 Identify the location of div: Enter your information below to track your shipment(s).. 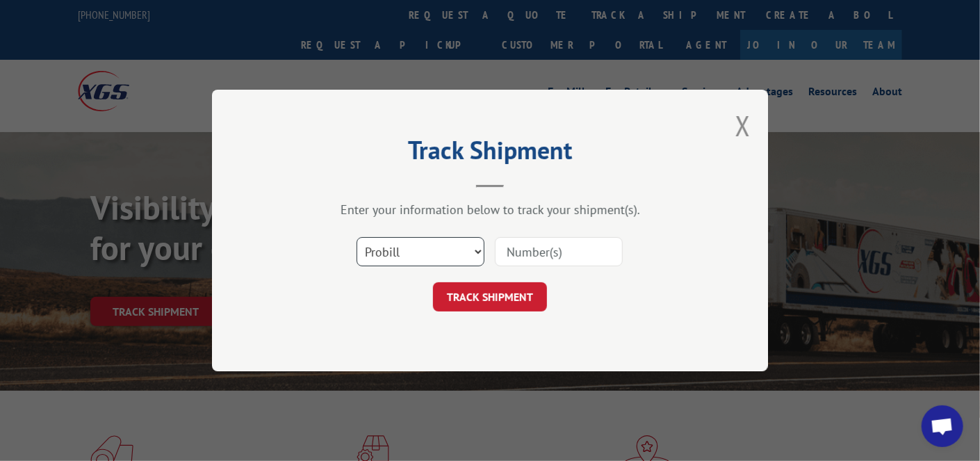
(490, 209).